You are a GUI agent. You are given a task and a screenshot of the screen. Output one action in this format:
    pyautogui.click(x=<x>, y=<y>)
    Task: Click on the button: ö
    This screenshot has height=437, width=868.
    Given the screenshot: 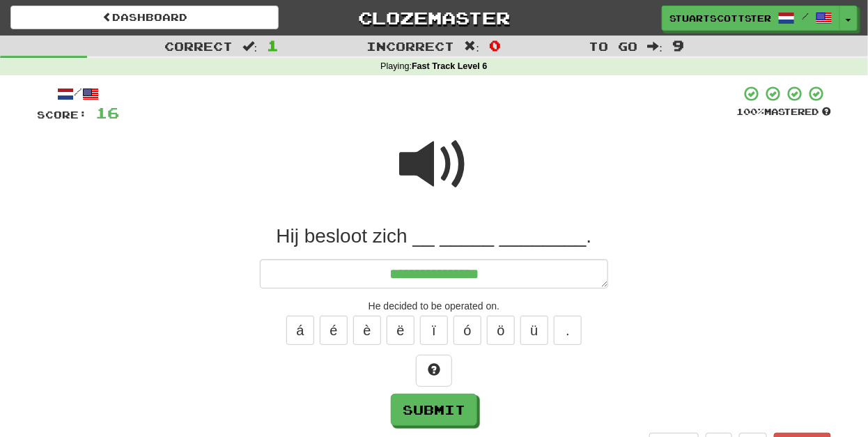 What is the action you would take?
    pyautogui.click(x=501, y=330)
    